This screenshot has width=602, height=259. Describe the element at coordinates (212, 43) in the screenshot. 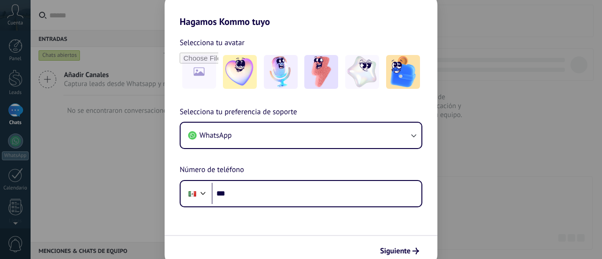

I see `span: Selecciona tu avatar` at that location.